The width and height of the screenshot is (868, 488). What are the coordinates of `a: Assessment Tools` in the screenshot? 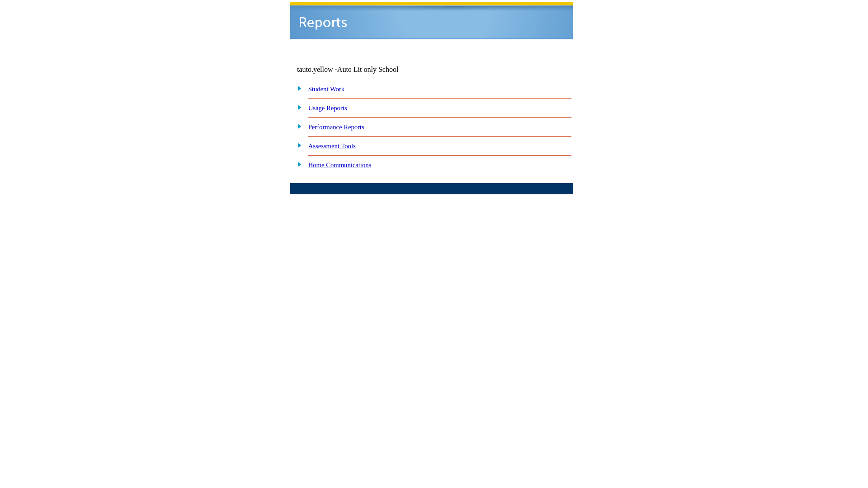 It's located at (332, 146).